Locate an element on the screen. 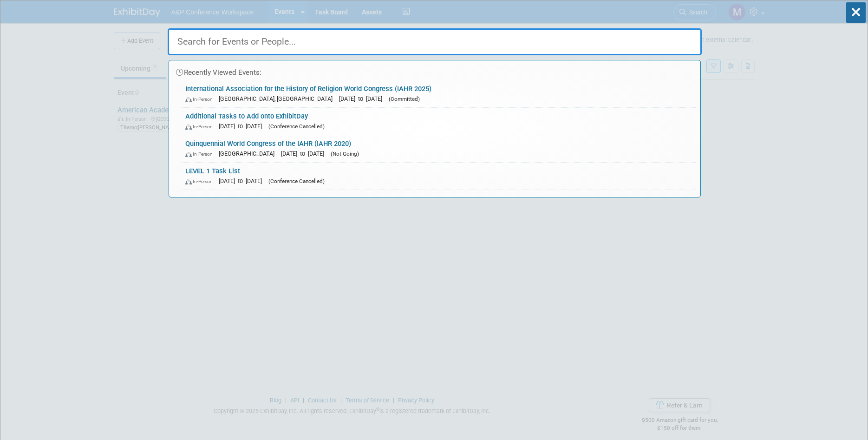  input: Search for Events or People... is located at coordinates (435, 42).